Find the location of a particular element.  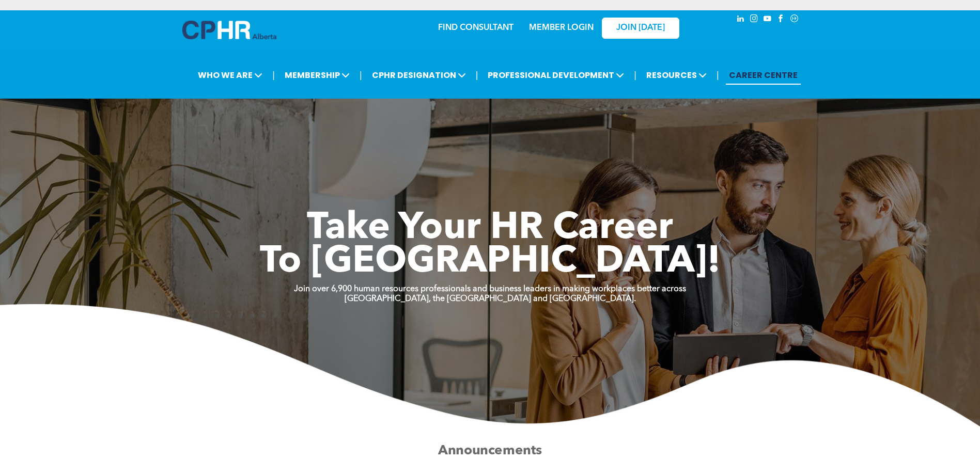

a: instagram is located at coordinates (754, 20).